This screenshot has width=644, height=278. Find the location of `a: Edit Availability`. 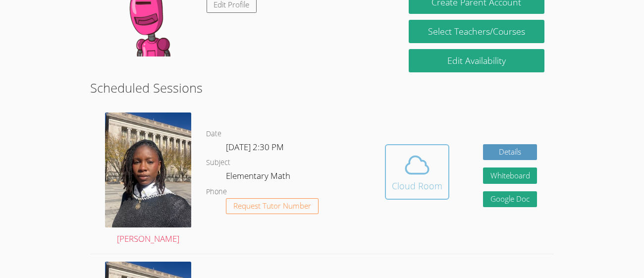

a: Edit Availability is located at coordinates (476, 61).